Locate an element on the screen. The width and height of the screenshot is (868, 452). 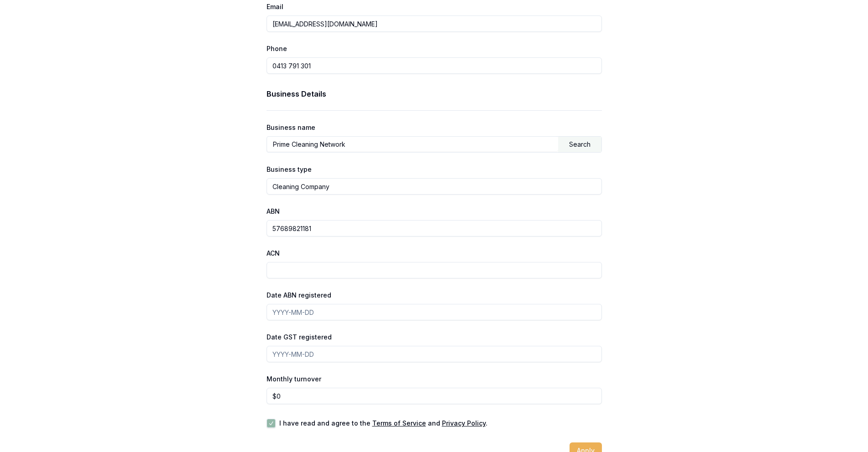
label: Business type is located at coordinates (289, 169).